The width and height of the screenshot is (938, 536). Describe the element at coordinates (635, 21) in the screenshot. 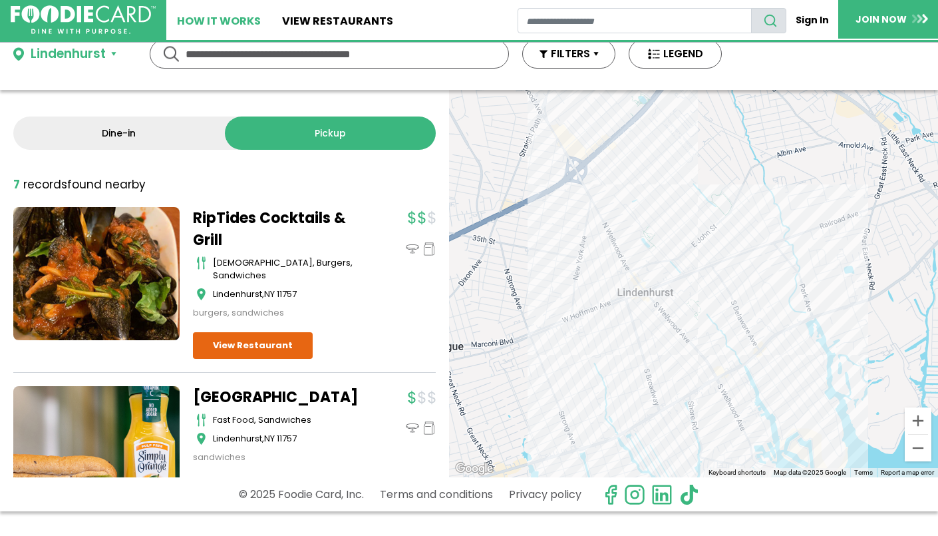

I see `input: restaurant search` at that location.